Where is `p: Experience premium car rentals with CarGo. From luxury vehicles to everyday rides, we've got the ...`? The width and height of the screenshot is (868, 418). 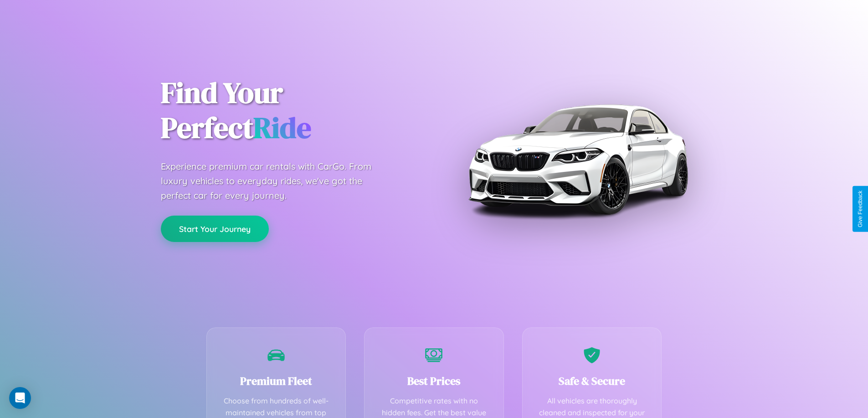 p: Experience premium car rentals with CarGo. From luxury vehicles to everyday rides, we've got the ... is located at coordinates (275, 181).